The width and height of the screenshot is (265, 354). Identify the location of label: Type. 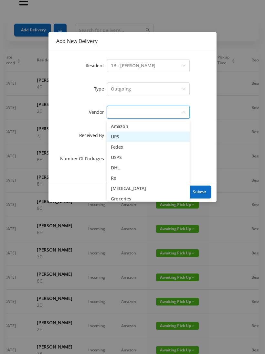
(101, 89).